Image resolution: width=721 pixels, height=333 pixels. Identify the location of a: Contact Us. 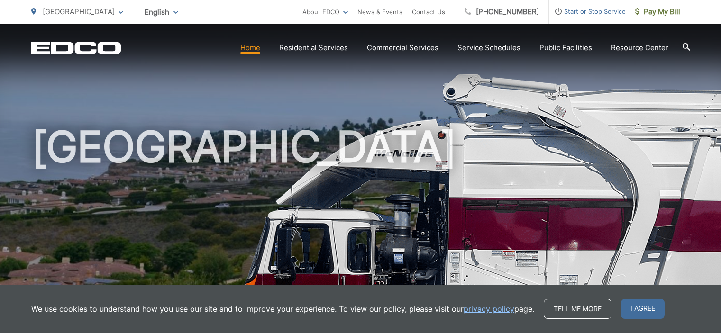
(429, 12).